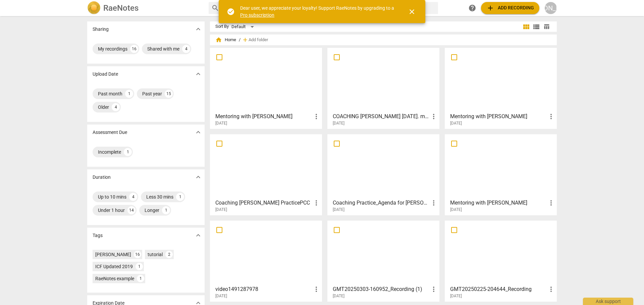 The width and height of the screenshot is (644, 305). I want to click on div: Sort By, so click(222, 26).